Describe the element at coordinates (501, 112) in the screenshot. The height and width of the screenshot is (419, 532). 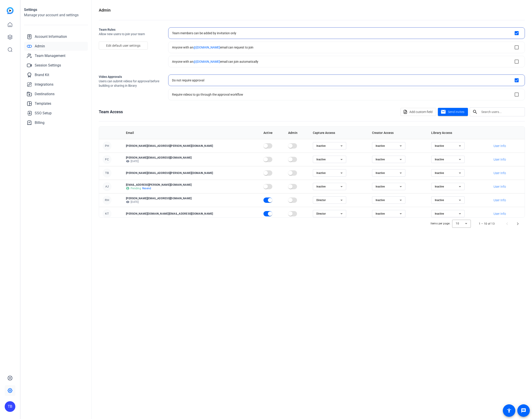
I see `input: Search users...` at that location.